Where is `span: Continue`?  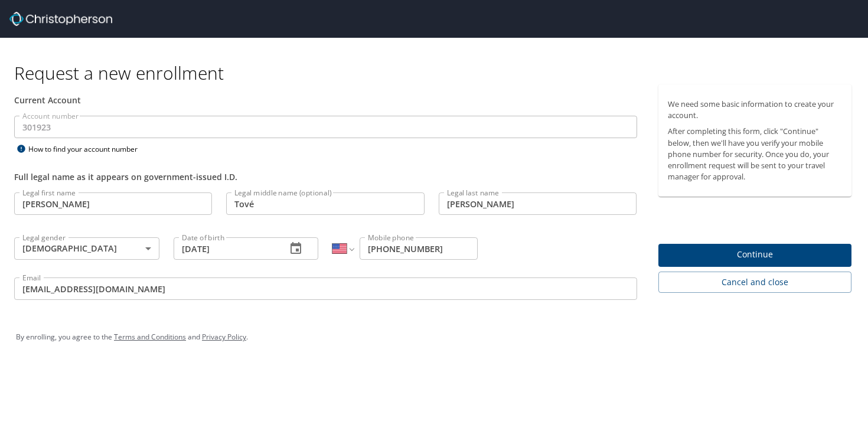
span: Continue is located at coordinates (756, 254).